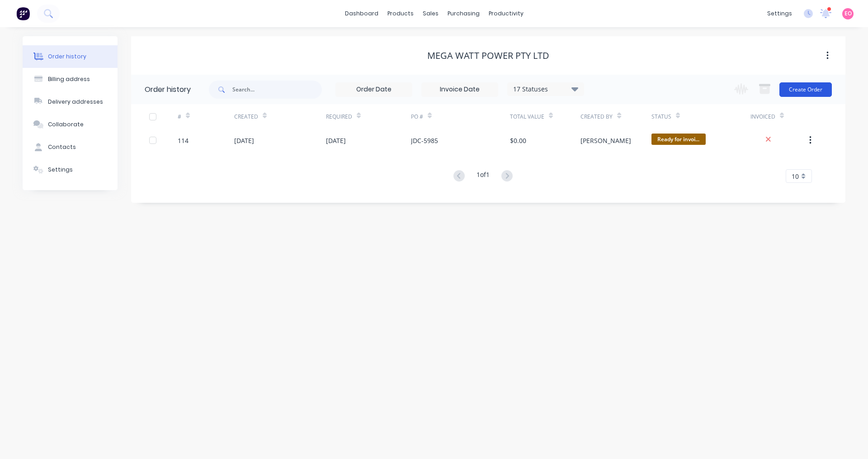 This screenshot has width=868, height=459. Describe the element at coordinates (425, 140) in the screenshot. I see `div: JDC-5985` at that location.